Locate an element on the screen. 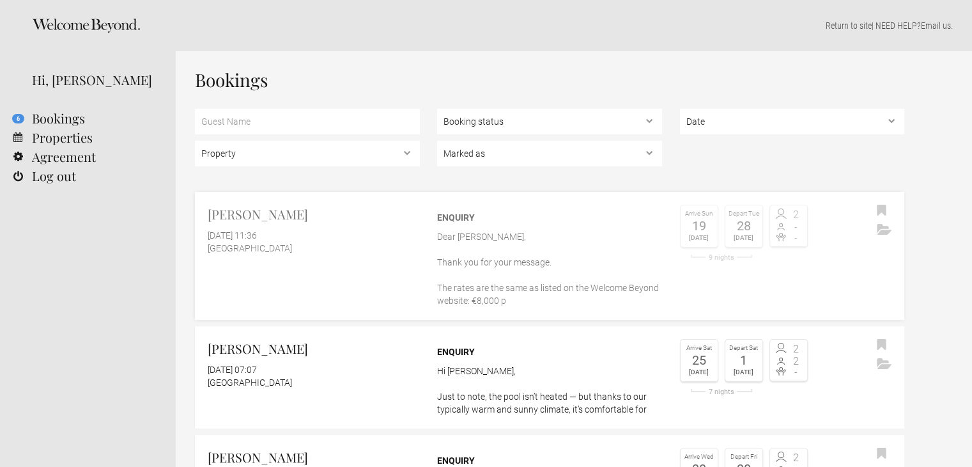  a: Email us is located at coordinates (936, 26).